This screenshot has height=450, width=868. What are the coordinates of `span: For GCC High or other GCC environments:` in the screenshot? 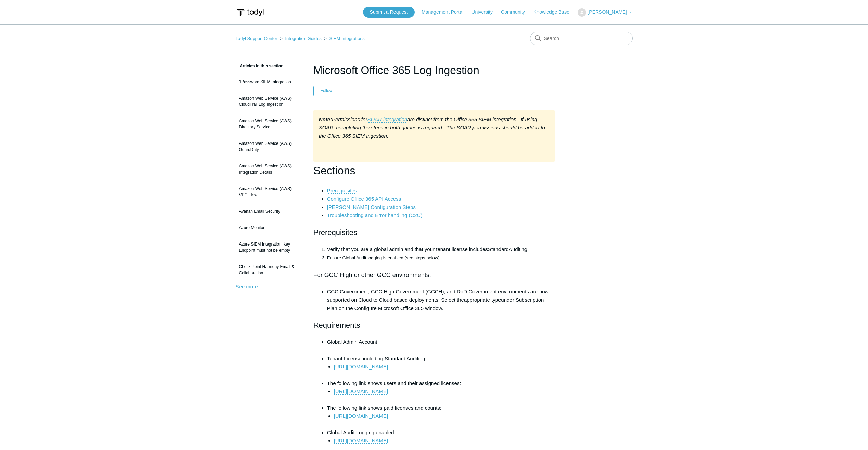 It's located at (372, 275).